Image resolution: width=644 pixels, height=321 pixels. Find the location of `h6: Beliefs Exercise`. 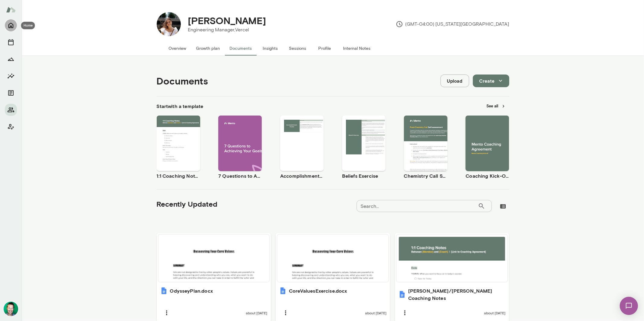

h6: Beliefs Exercise is located at coordinates (364, 176).